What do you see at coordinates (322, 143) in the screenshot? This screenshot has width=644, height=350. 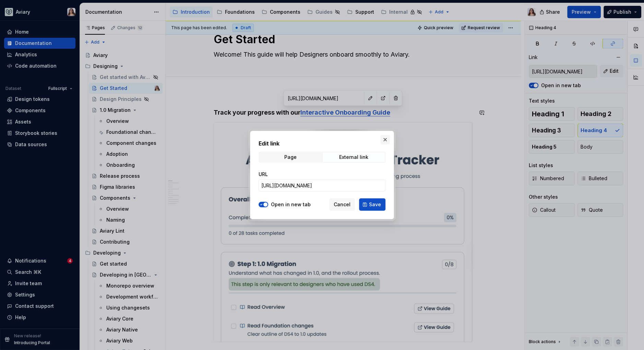 I see `h2: Edit link` at bounding box center [322, 143].